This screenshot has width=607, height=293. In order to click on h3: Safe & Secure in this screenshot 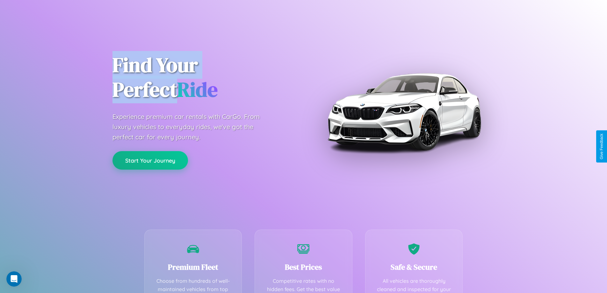, I will do `click(414, 267)`.